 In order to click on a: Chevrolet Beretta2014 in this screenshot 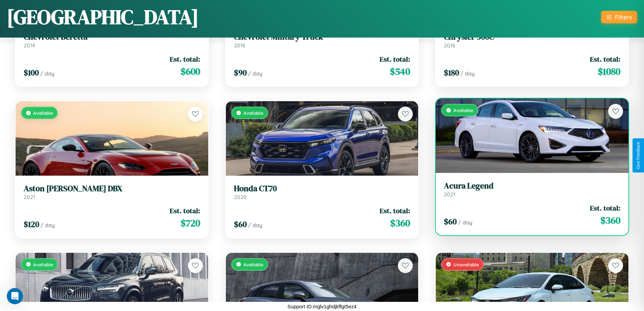, I will do `click(112, 40)`.